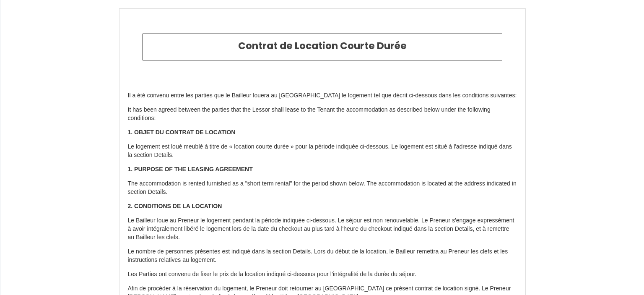 The width and height of the screenshot is (644, 295). What do you see at coordinates (323, 46) in the screenshot?
I see `h2: Contrat de Location Courte Durée` at bounding box center [323, 46].